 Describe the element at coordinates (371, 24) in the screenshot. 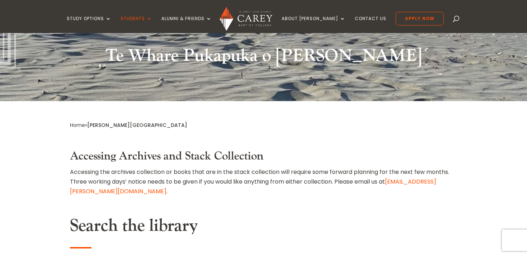

I see `a: Contact Us` at that location.